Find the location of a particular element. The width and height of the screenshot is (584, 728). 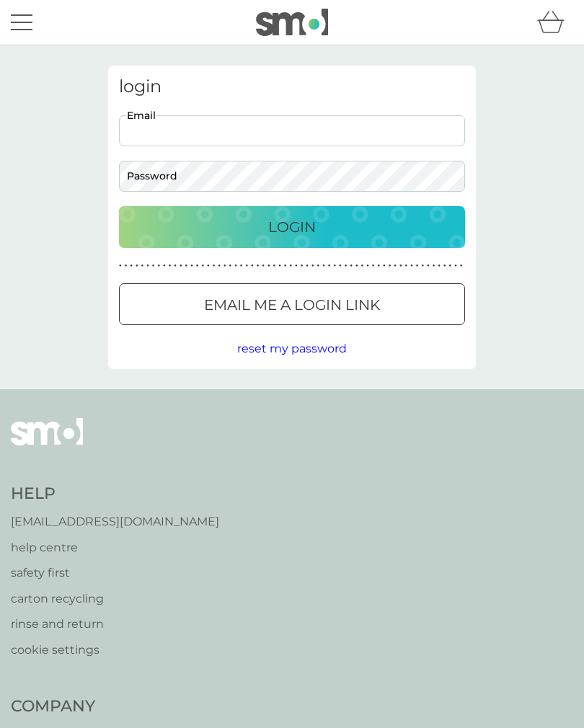

button: menu is located at coordinates (22, 23).